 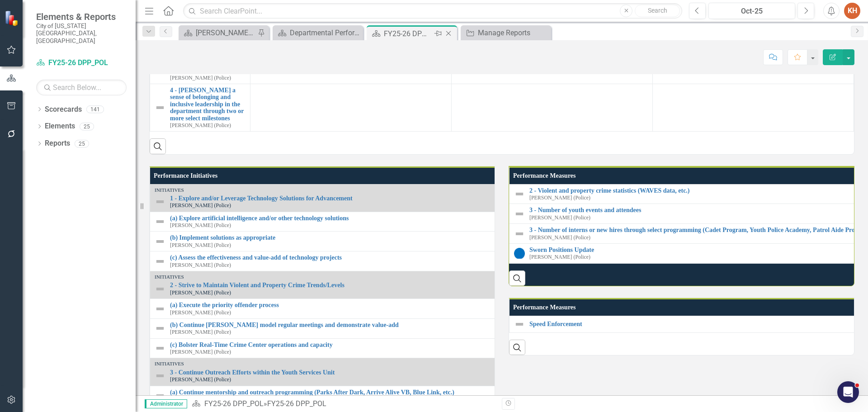 I want to click on span: Search, so click(x=657, y=11).